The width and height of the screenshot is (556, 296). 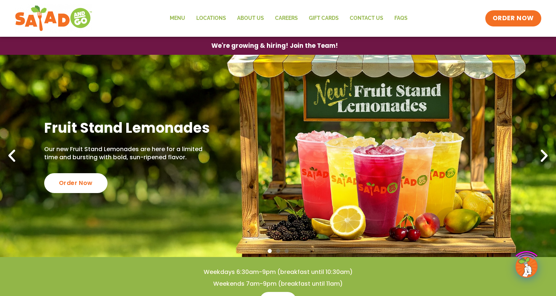 What do you see at coordinates (278, 284) in the screenshot?
I see `h4: Weekends 7am-9pm (breakfast until 11am)` at bounding box center [278, 284].